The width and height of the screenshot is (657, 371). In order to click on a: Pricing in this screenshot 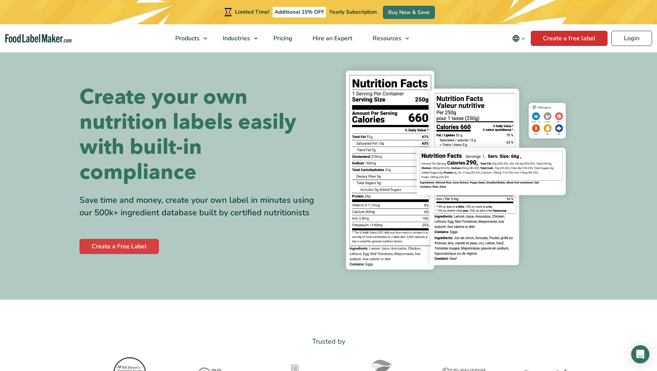, I will do `click(282, 38)`.